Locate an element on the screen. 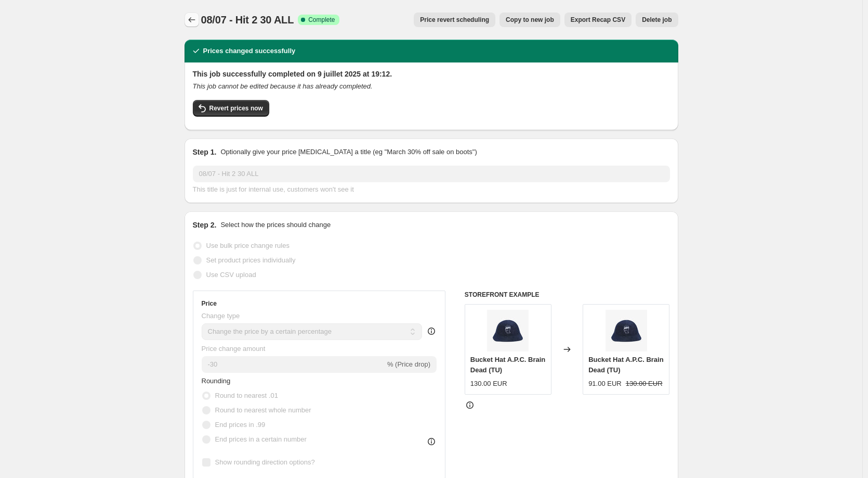 Image resolution: width=868 pixels, height=478 pixels. div: 130.00 EUR is located at coordinates (489, 383).